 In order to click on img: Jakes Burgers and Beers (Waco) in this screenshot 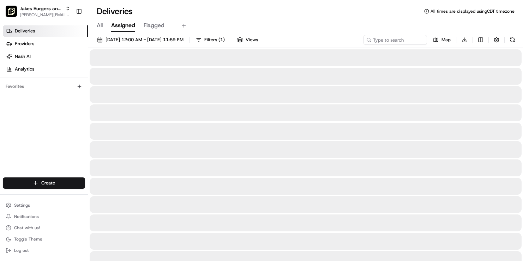, I will do `click(11, 11)`.